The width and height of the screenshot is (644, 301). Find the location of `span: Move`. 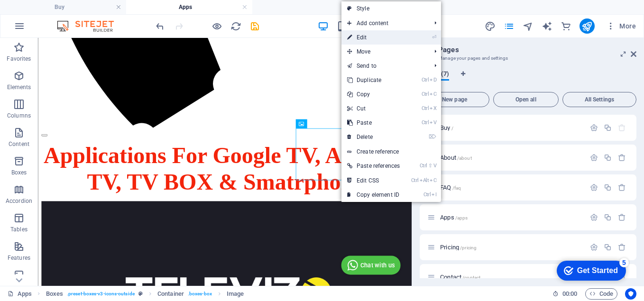

span: Move is located at coordinates (384, 52).